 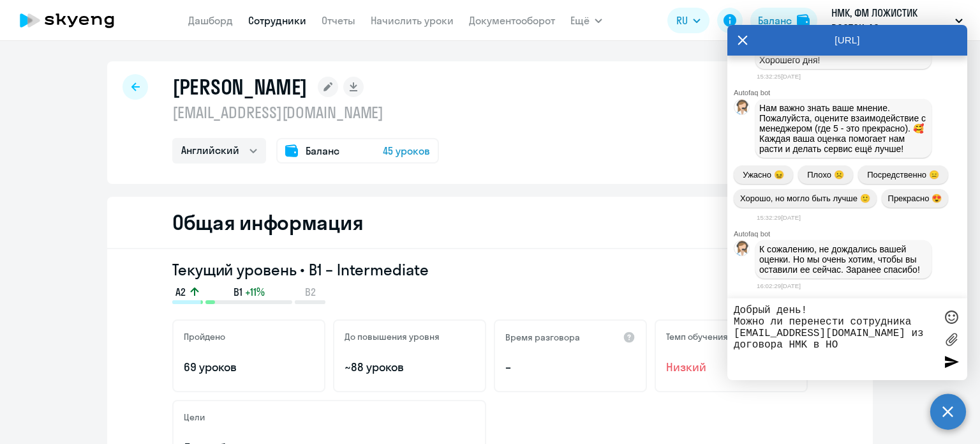 I want to click on span: RU, so click(x=682, y=20).